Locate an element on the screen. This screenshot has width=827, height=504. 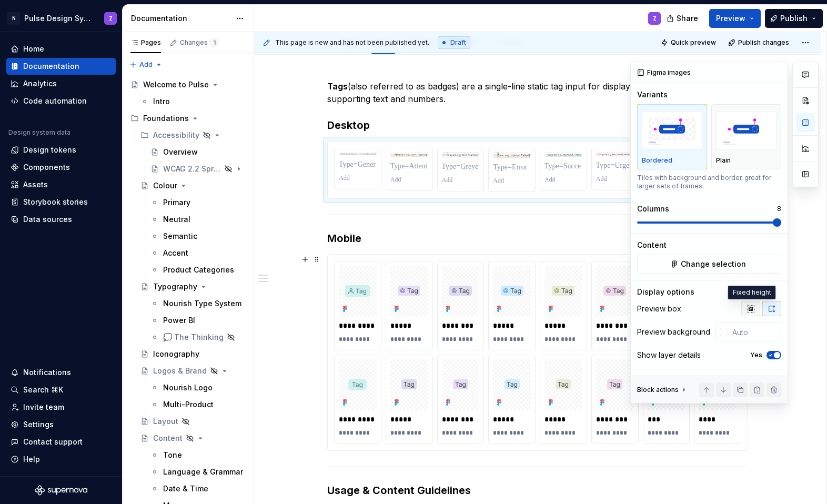
div: Assets is located at coordinates (35, 185).